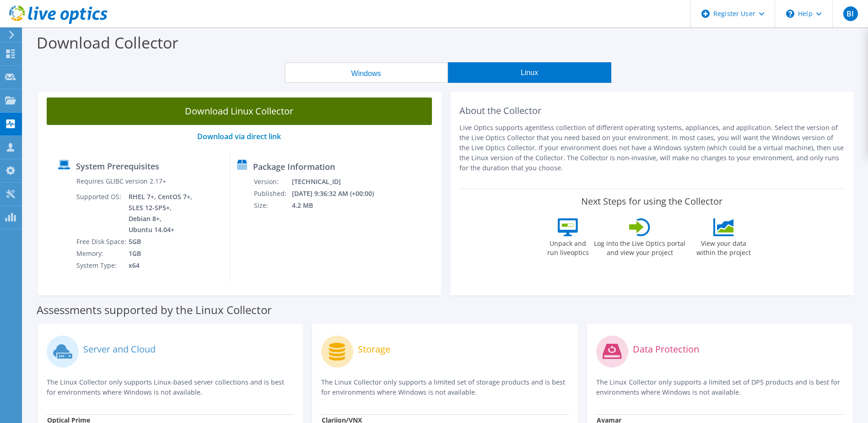 This screenshot has width=868, height=423. What do you see at coordinates (851, 14) in the screenshot?
I see `span: BI` at bounding box center [851, 14].